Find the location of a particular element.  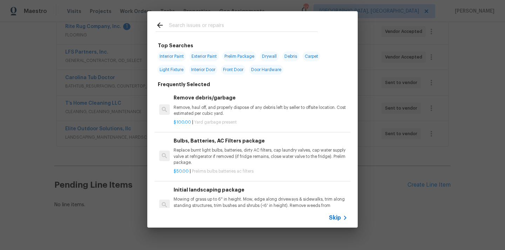

span: $100.00 is located at coordinates (182, 122).